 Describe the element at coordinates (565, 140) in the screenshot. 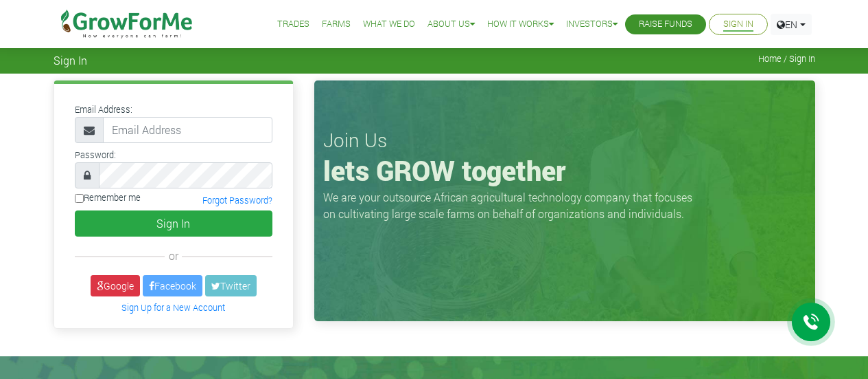

I see `h3: Join Us` at that location.